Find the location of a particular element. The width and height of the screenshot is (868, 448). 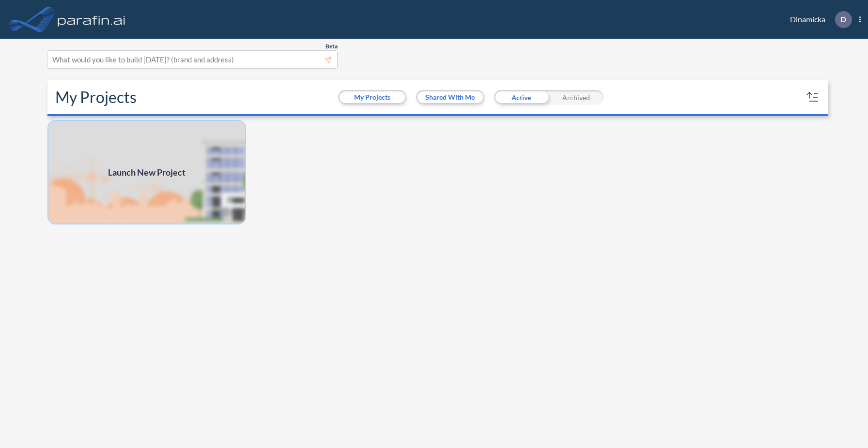

button: Shared With Me is located at coordinates (450, 98).